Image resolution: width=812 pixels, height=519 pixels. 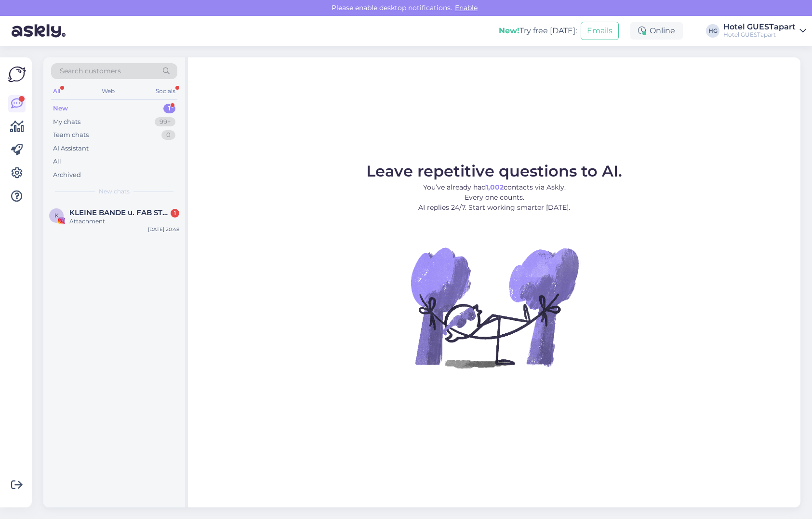 What do you see at coordinates (600, 31) in the screenshot?
I see `button: Emails` at bounding box center [600, 31].